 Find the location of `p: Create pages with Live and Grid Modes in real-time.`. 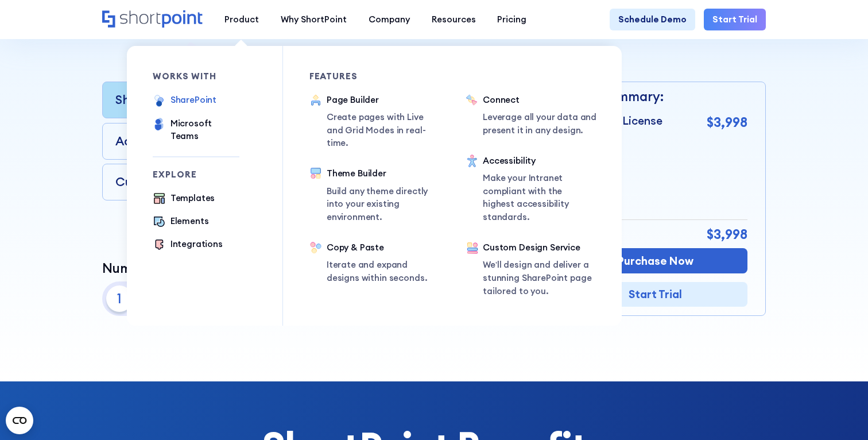

p: Create pages with Live and Grid Modes in real-time. is located at coordinates (384, 130).